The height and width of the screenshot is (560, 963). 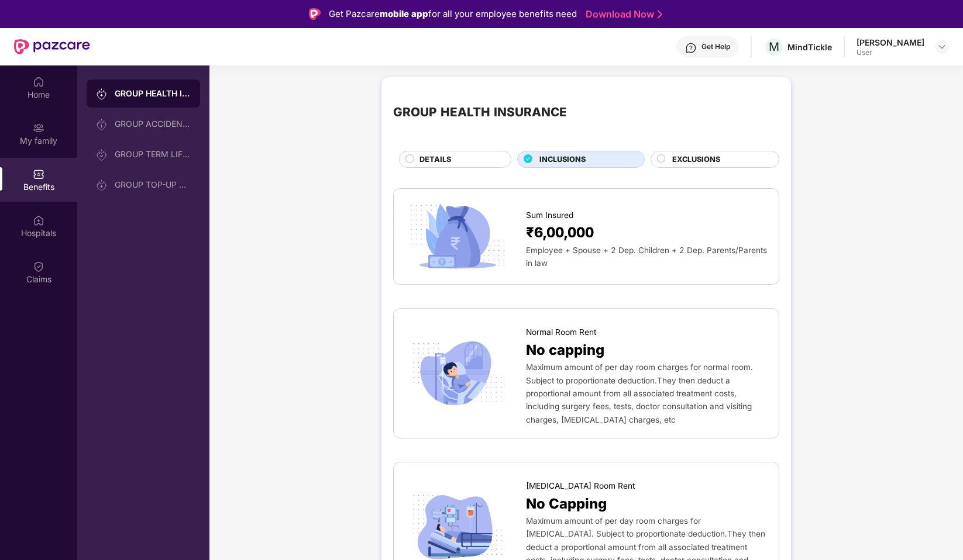 I want to click on img: svg+xml;base64,PHN2ZyBpZD0iQmVuZWZpdHMiIHhtbG5zPSJodHRwOi8vd3d3LnczLm9yZy8yMDAwL3N2ZyIgd2lkdGg9Ij..., so click(x=39, y=175).